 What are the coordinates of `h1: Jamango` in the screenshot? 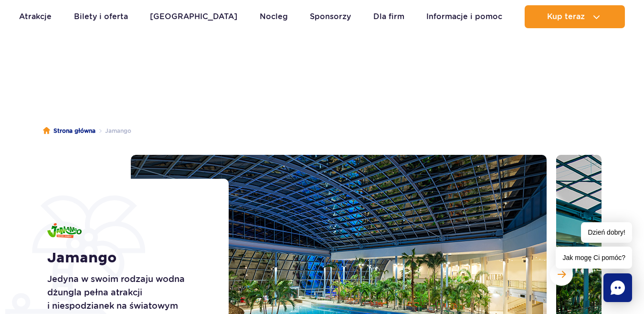 It's located at (127, 258).